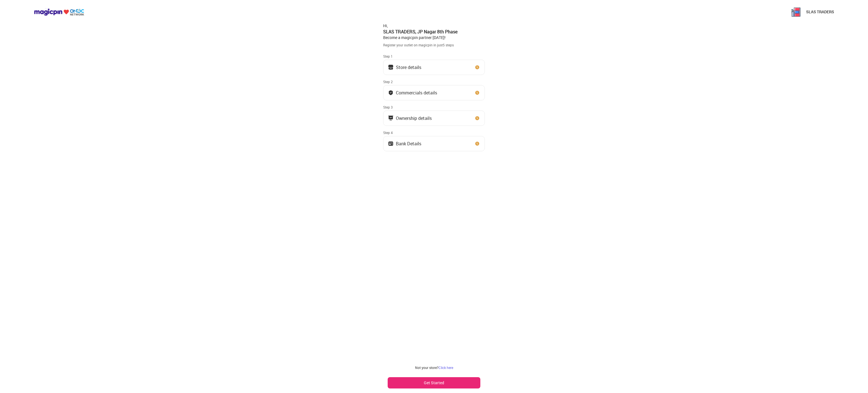  Describe the element at coordinates (434, 144) in the screenshot. I see `button: Bank Details` at that location.